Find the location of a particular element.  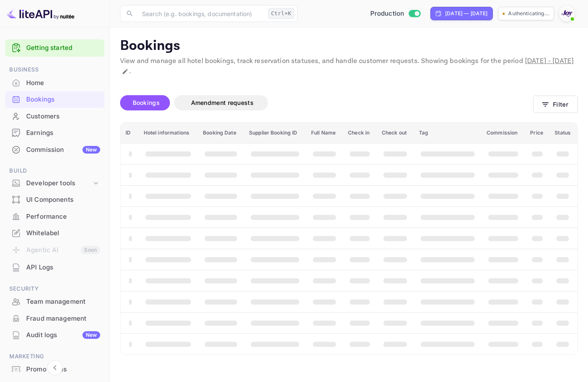

a: Audit logsNew is located at coordinates (54, 334).